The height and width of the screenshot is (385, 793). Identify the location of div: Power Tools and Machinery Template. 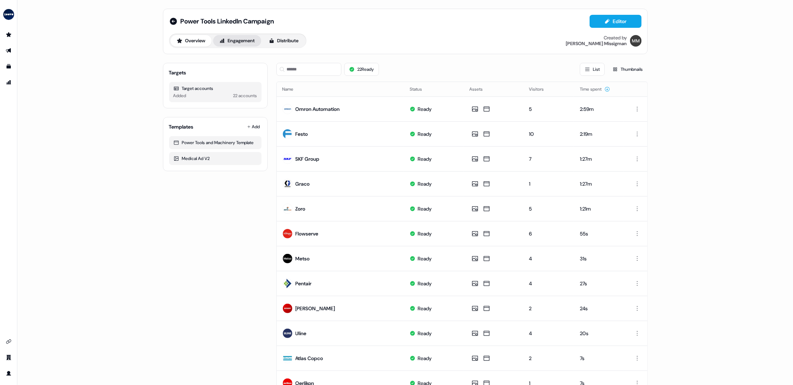
(215, 143).